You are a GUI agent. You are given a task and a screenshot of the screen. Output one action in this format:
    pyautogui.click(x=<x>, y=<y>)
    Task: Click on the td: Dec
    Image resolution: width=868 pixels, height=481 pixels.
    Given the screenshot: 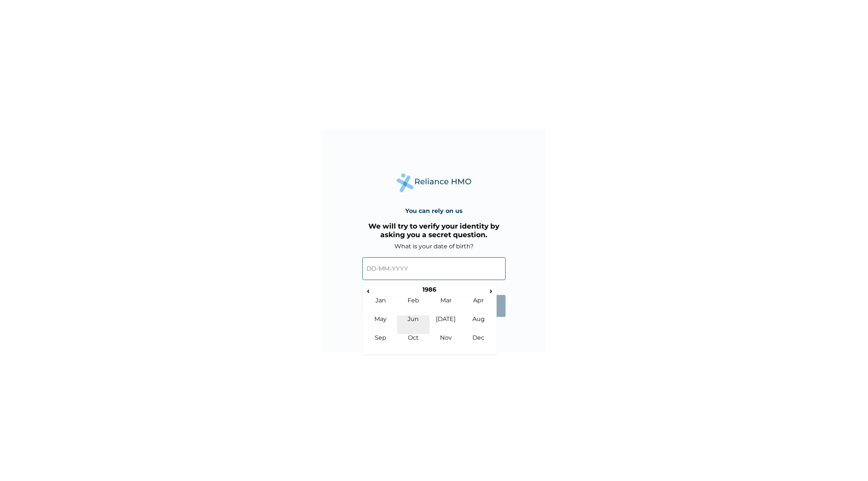 What is the action you would take?
    pyautogui.click(x=479, y=343)
    